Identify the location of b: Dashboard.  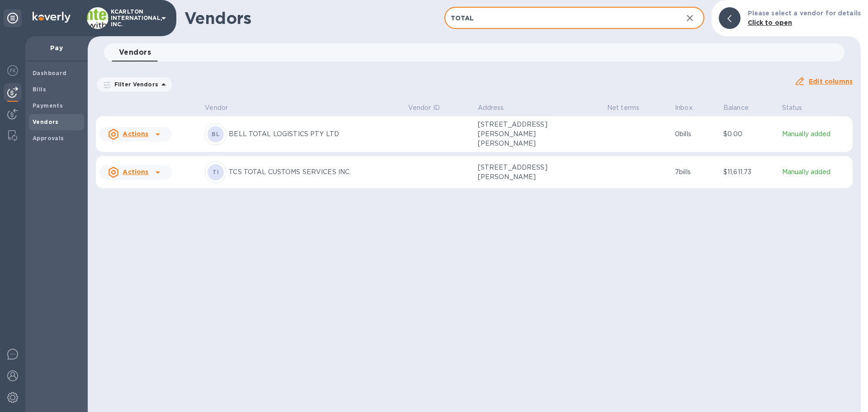
(50, 73).